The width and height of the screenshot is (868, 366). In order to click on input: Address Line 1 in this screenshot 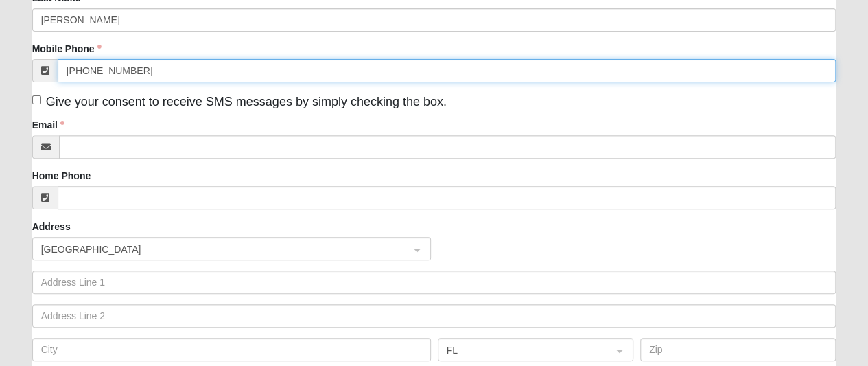, I will do `click(434, 282)`.